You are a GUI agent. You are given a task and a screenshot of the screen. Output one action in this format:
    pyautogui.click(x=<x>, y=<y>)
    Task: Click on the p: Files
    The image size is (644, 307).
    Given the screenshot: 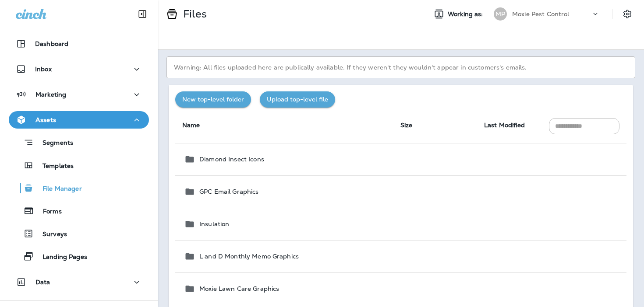 What is the action you would take?
    pyautogui.click(x=193, y=14)
    